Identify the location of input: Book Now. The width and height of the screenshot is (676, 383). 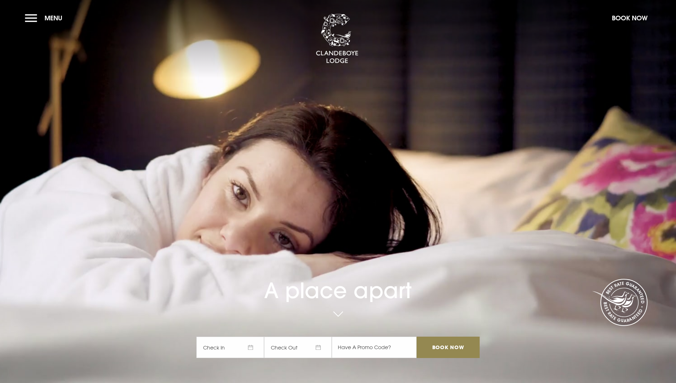
(448, 347).